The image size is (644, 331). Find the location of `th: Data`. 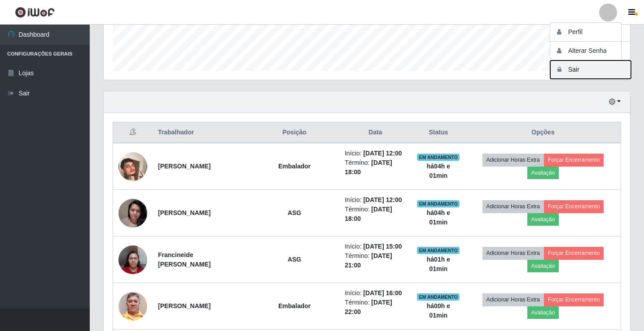

th: Data is located at coordinates (375, 133).